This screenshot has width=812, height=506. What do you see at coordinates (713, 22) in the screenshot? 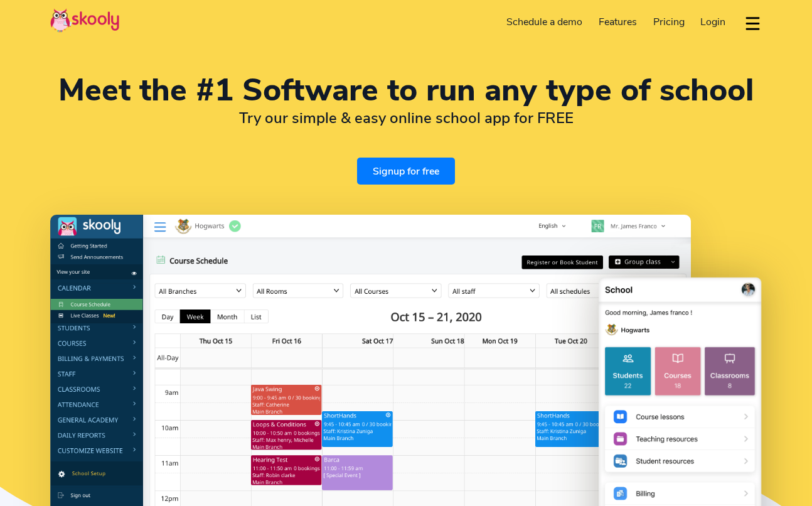
I see `span: Login` at bounding box center [713, 22].